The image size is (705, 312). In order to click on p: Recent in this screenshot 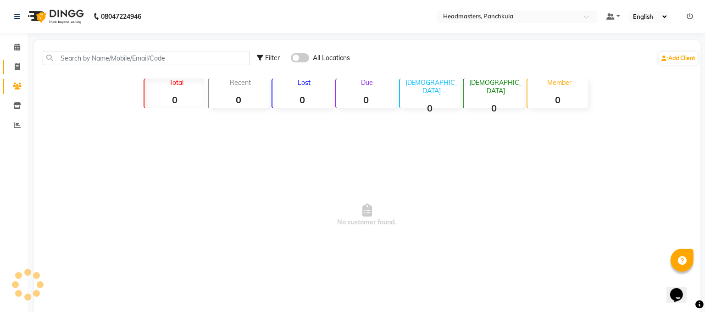, I will do `click(240, 83)`.